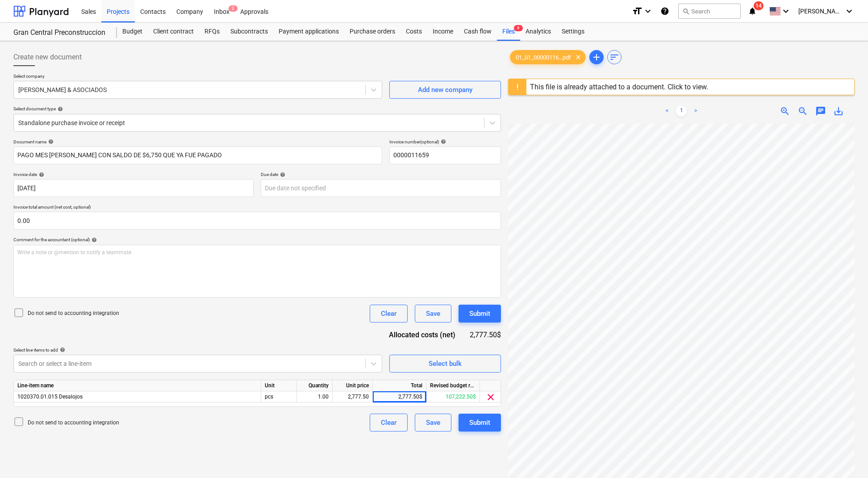  I want to click on div: Client contract, so click(174, 32).